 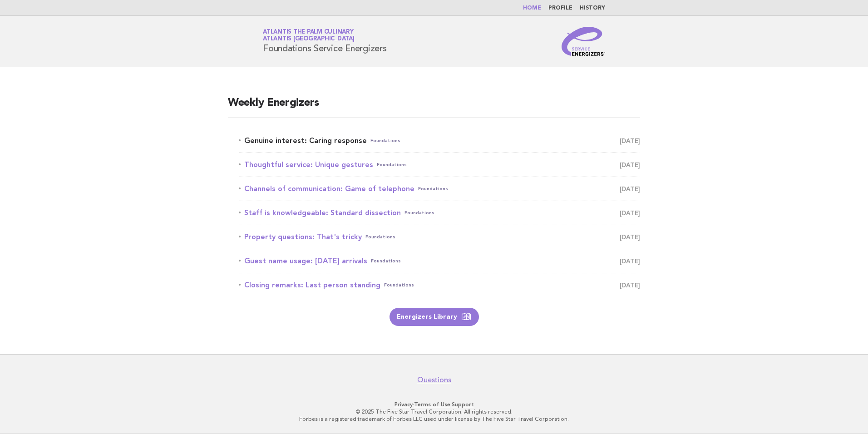 What do you see at coordinates (592, 8) in the screenshot?
I see `a: History` at bounding box center [592, 8].